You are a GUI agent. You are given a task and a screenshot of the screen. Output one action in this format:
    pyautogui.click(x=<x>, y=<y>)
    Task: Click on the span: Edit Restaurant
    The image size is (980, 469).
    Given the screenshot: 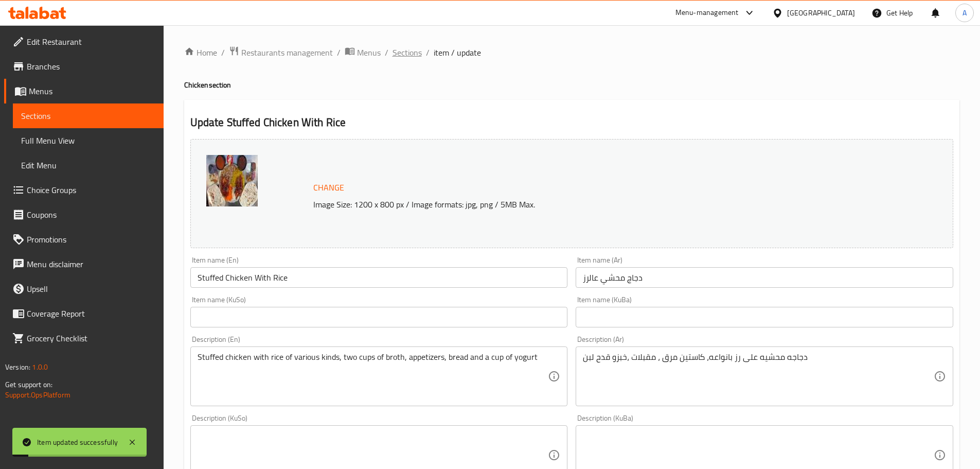 What is the action you would take?
    pyautogui.click(x=91, y=41)
    